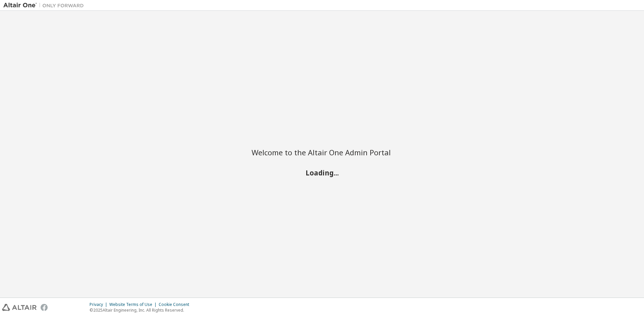 This screenshot has width=644, height=317. I want to click on img: Altair One, so click(45, 5).